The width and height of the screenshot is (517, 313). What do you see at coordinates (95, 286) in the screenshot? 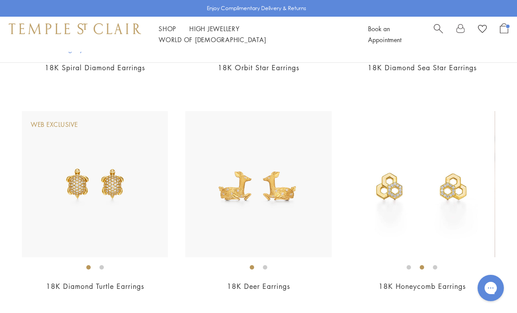
I see `a: 18K Diamond Turtle Earrings` at bounding box center [95, 286].